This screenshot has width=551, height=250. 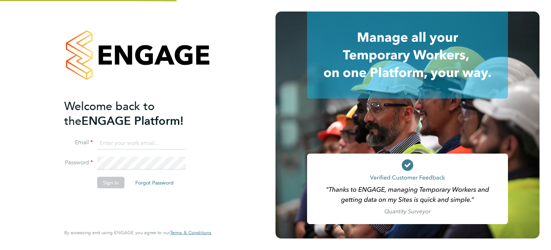 I want to click on input: Enter your work email..., so click(x=141, y=143).